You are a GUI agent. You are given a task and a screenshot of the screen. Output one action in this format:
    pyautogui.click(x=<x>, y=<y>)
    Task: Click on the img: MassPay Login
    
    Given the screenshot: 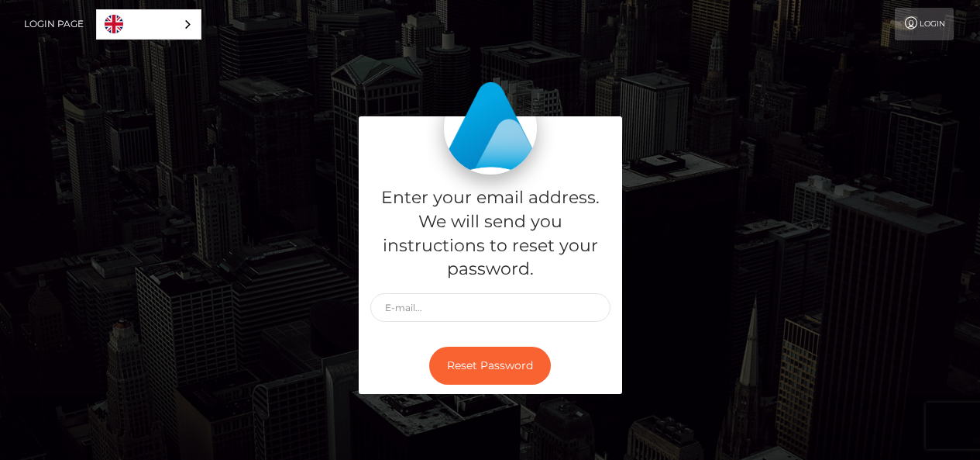 What is the action you would take?
    pyautogui.click(x=490, y=128)
    